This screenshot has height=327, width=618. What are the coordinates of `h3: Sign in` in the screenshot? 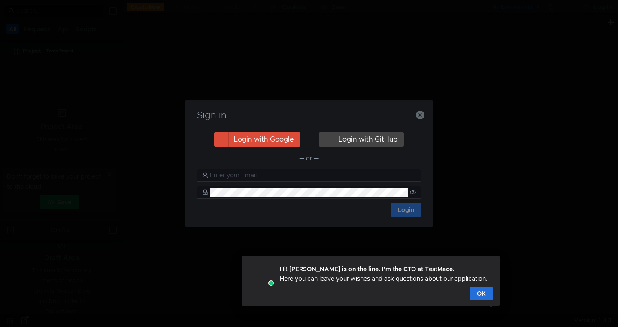 It's located at (309, 115).